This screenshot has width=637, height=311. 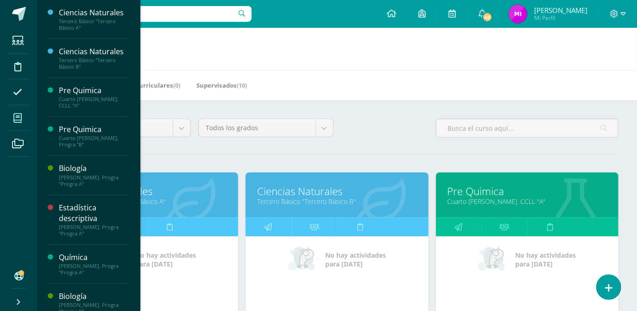 What do you see at coordinates (560, 18) in the screenshot?
I see `span: Mi Perfil` at bounding box center [560, 18].